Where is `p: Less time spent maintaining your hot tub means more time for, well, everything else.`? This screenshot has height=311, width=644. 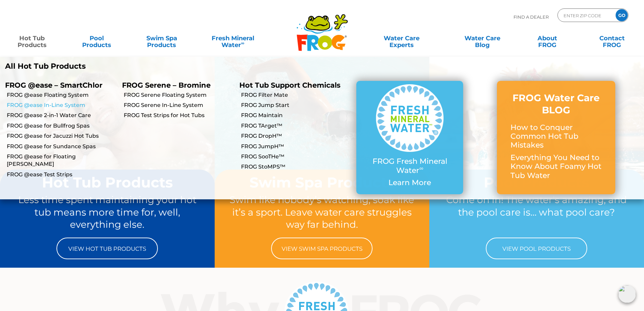 p: Less time spent maintaining your hot tub means more time for, well, everything else. is located at coordinates (107, 212).